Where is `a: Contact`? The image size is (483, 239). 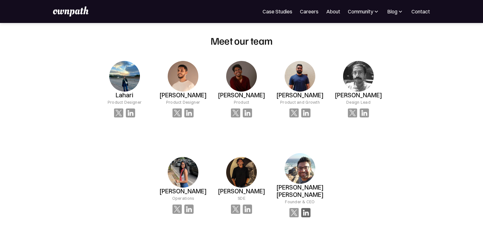 a: Contact is located at coordinates (420, 11).